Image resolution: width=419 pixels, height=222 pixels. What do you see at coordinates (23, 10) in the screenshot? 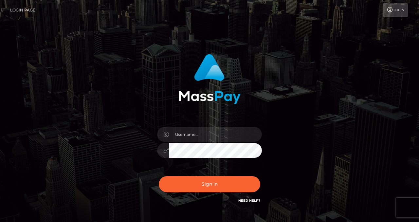
I see `a: Login Page` at bounding box center [23, 10].